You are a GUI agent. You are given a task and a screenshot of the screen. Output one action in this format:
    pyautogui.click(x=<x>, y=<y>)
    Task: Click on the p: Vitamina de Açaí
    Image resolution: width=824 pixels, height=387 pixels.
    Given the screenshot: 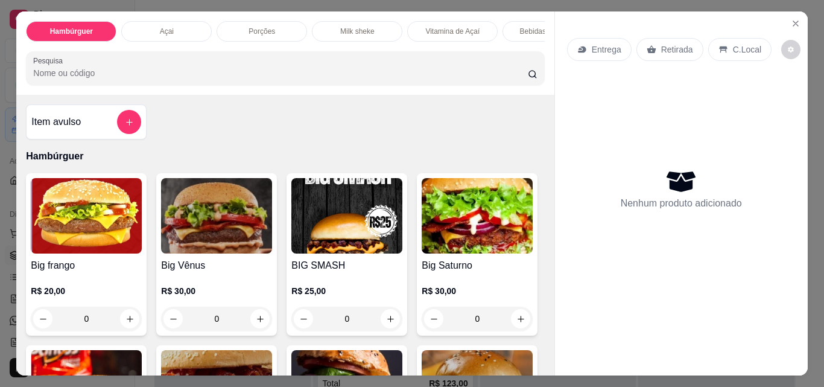 What is the action you would take?
    pyautogui.click(x=452, y=31)
    